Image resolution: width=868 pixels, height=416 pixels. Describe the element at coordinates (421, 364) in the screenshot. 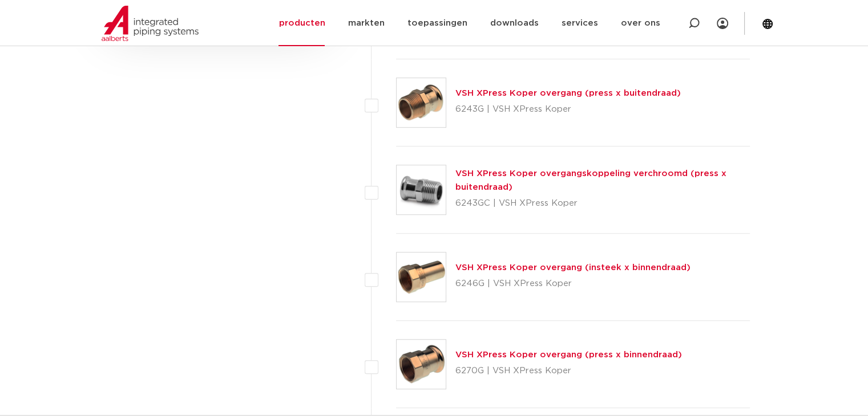

I see `img: Thumbnail for VSH XPress Koper overgang (press x binnendraad)` at that location.